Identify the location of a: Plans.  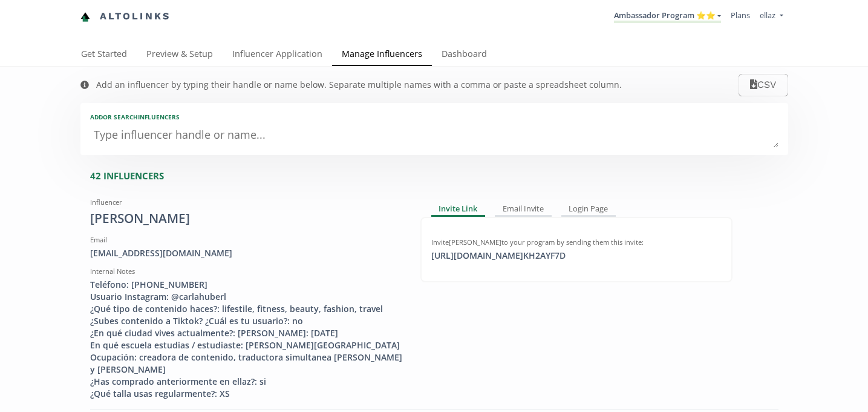
(741, 15).